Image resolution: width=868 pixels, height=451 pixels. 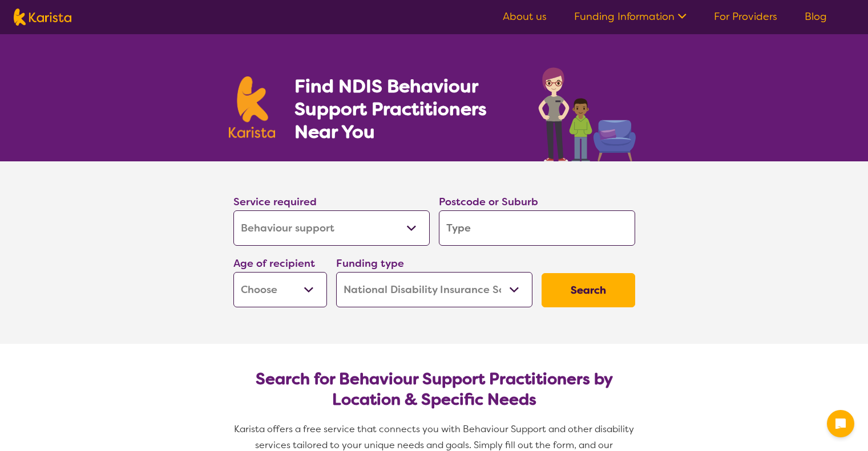 What do you see at coordinates (274, 264) in the screenshot?
I see `label: Age of recipient` at bounding box center [274, 264].